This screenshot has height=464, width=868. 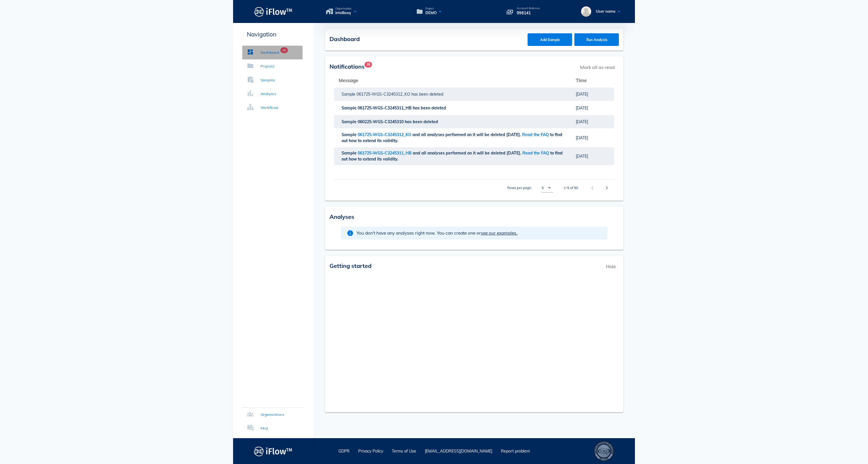 I want to click on i: chevron_right, so click(x=607, y=188).